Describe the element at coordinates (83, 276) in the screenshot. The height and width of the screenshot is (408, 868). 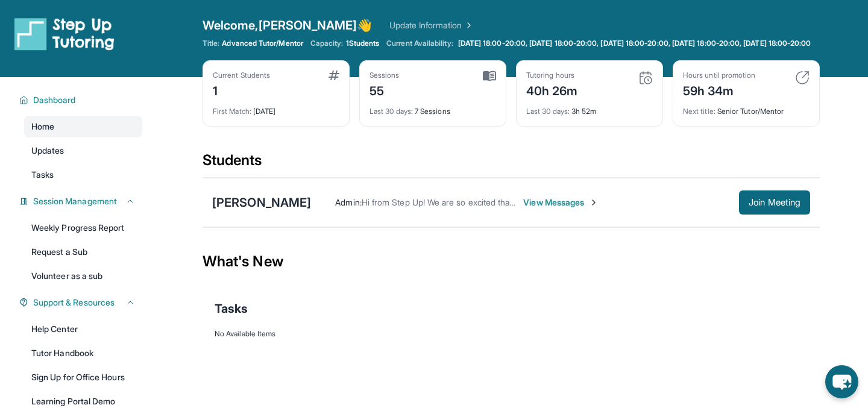
I see `a: Volunteer as a sub` at that location.